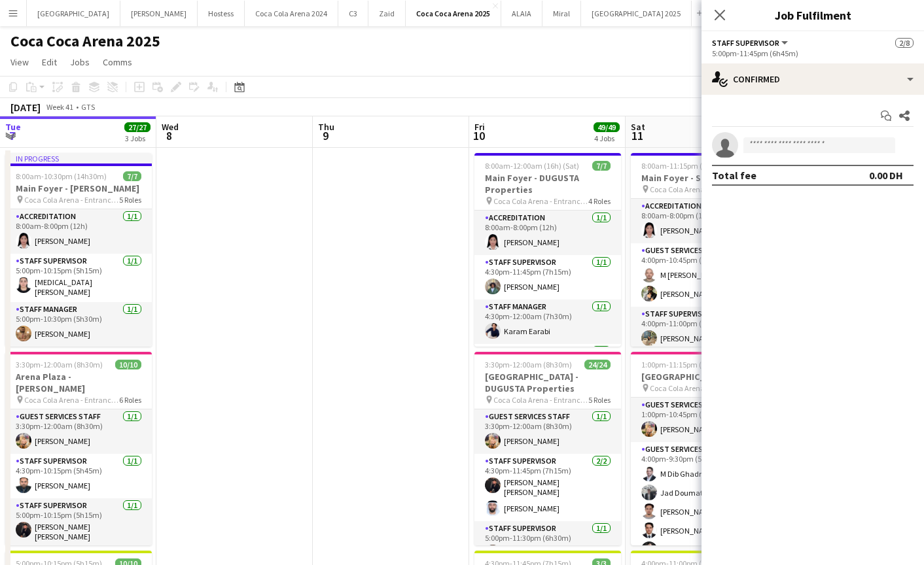  I want to click on span: Tue, so click(13, 127).